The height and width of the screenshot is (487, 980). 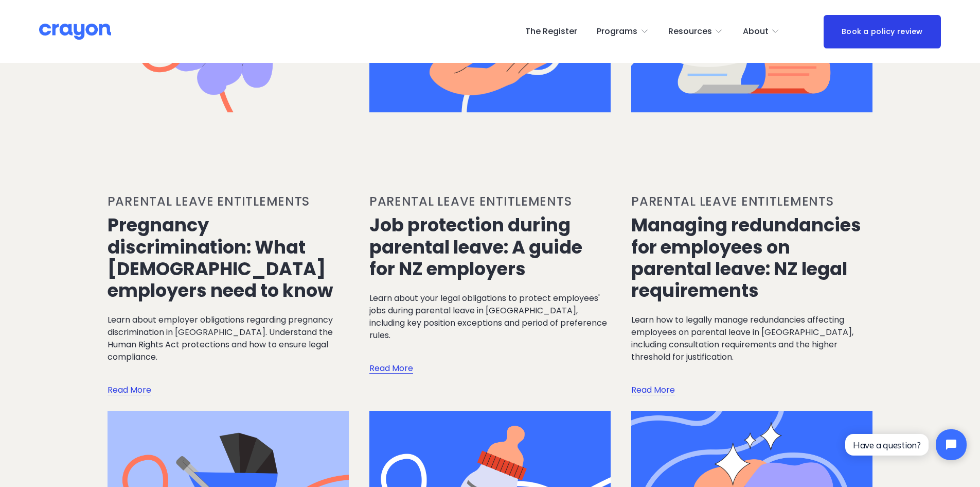 What do you see at coordinates (75, 31) in the screenshot?
I see `img: Crayon` at bounding box center [75, 31].